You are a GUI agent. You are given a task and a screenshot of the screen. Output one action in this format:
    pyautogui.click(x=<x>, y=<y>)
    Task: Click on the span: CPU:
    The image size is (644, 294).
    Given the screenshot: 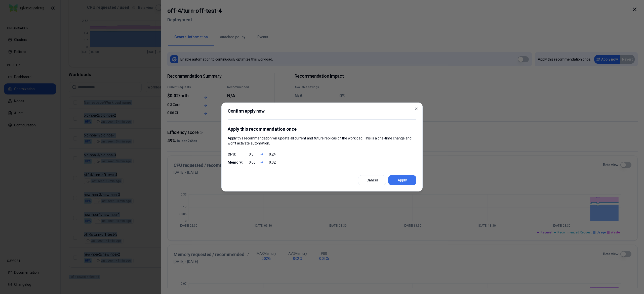 What is the action you would take?
    pyautogui.click(x=238, y=154)
    